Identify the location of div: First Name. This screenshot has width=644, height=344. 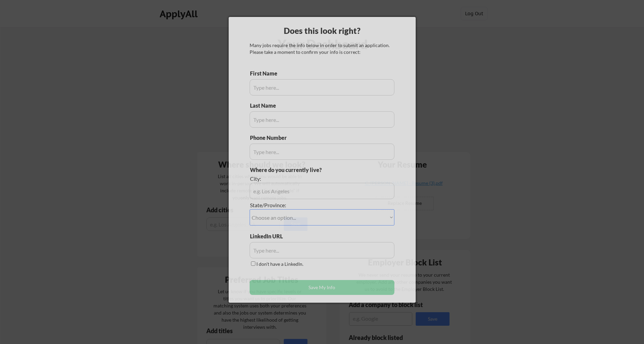
(266, 73).